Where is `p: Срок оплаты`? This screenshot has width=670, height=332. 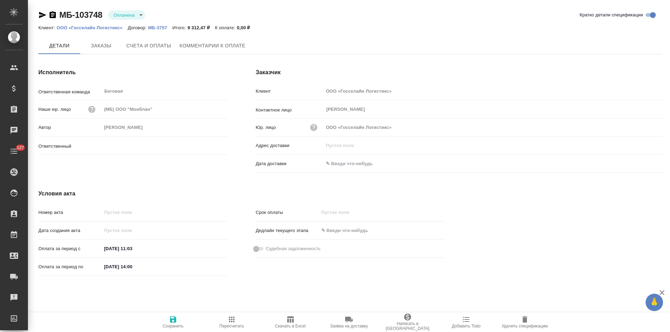
p: Срок оплаты is located at coordinates (287, 213).